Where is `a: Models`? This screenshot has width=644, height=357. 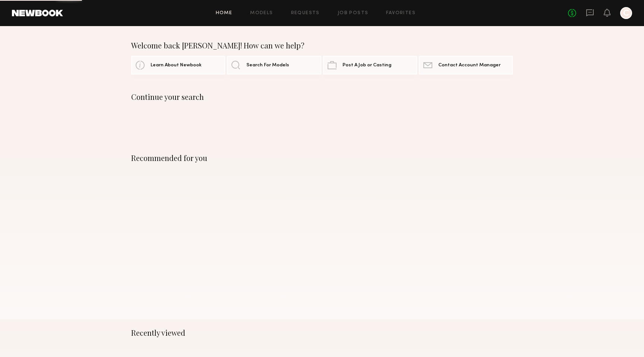
a: Models is located at coordinates (261, 13).